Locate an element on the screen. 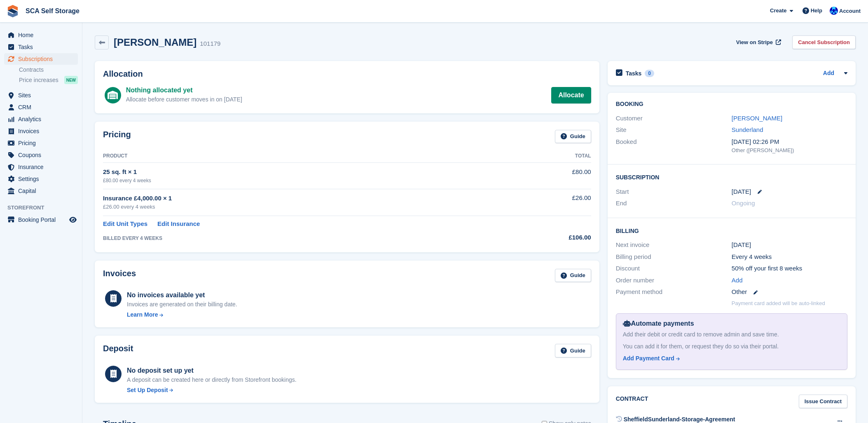 Image resolution: width=868 pixels, height=423 pixels. div: Every 4 weeks is located at coordinates (789, 257).